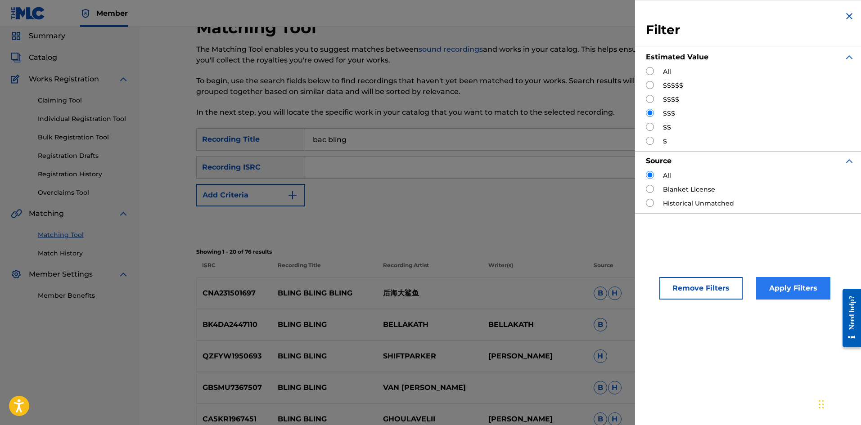 The height and width of the screenshot is (425, 861). I want to click on img: Matching, so click(16, 214).